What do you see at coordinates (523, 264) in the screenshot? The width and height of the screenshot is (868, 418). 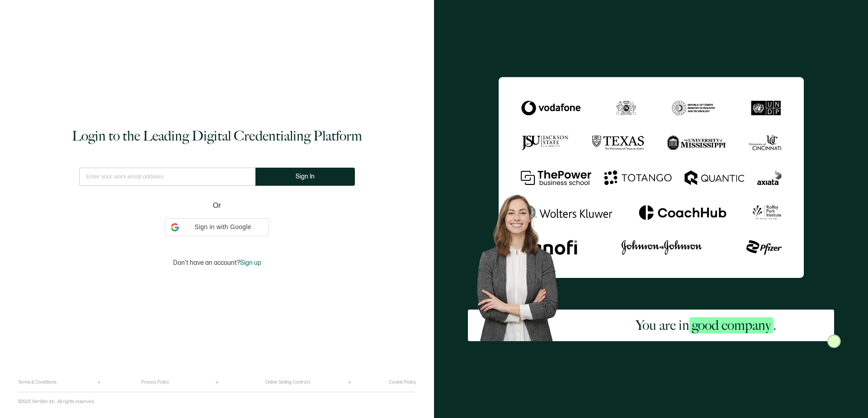 I see `img: Sertifier Login - You are in <span class="strong-h">good company</span>. Hero` at bounding box center [523, 264].